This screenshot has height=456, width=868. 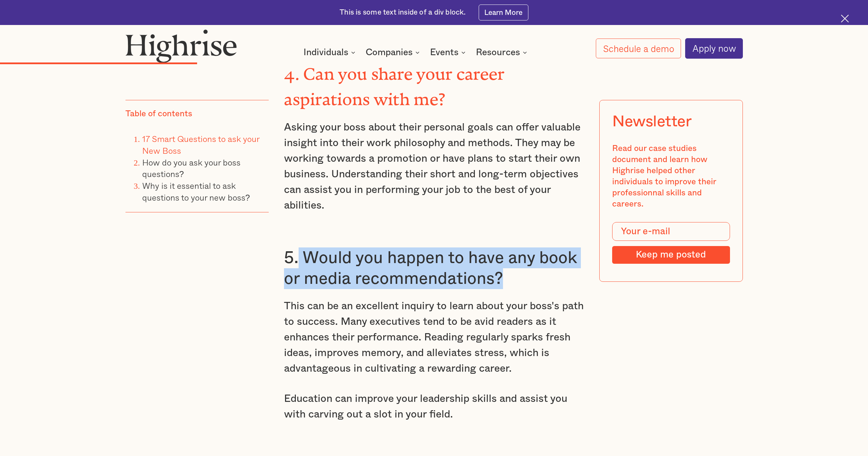 What do you see at coordinates (434, 337) in the screenshot?
I see `p: This can be an excellent inquiry to learn about your boss's path to success. Many executives tend...` at bounding box center [434, 337].